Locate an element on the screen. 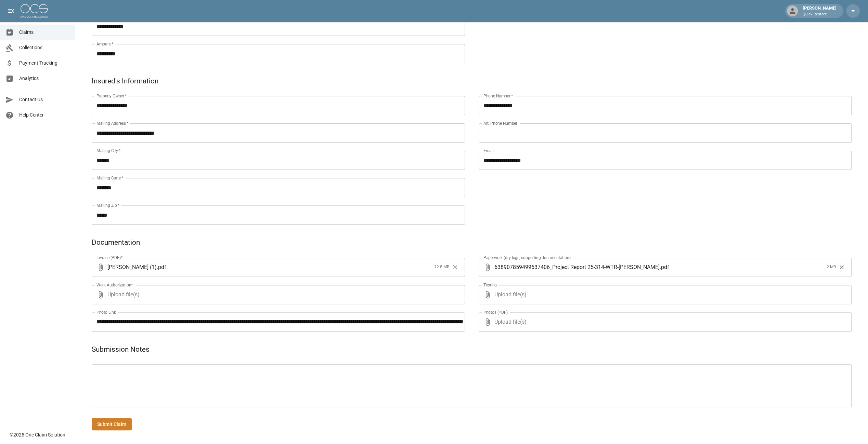  span: Payment Tracking is located at coordinates (44, 62).